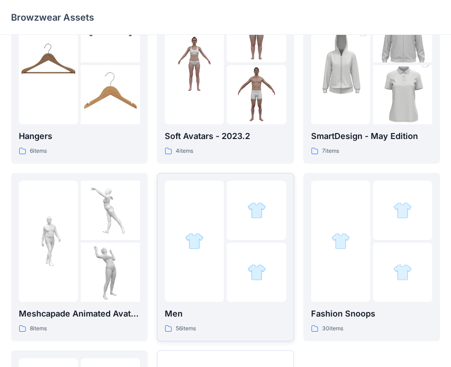 This screenshot has width=451, height=367. Describe the element at coordinates (225, 136) in the screenshot. I see `p: Soft Avatars - 2023.2` at that location.